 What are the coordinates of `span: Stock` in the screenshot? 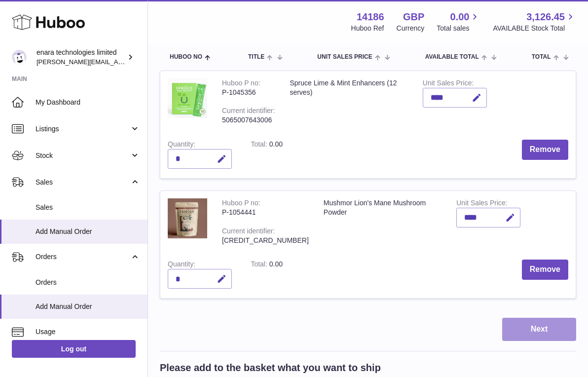 It's located at (82, 155).